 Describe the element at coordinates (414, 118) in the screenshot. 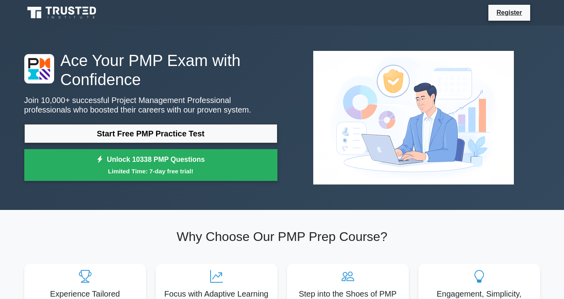

I see `img: Project Management Professional Preview` at that location.